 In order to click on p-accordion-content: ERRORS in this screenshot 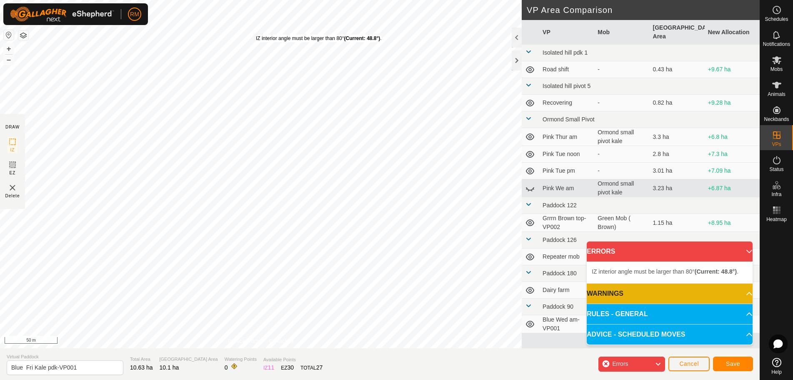, I will do `click(670, 272)`.